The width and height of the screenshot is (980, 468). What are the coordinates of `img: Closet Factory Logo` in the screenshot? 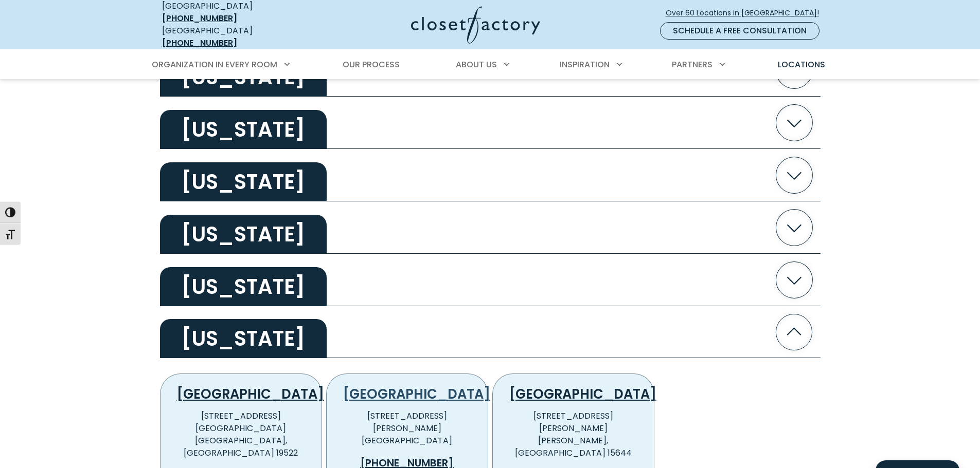 It's located at (475, 25).